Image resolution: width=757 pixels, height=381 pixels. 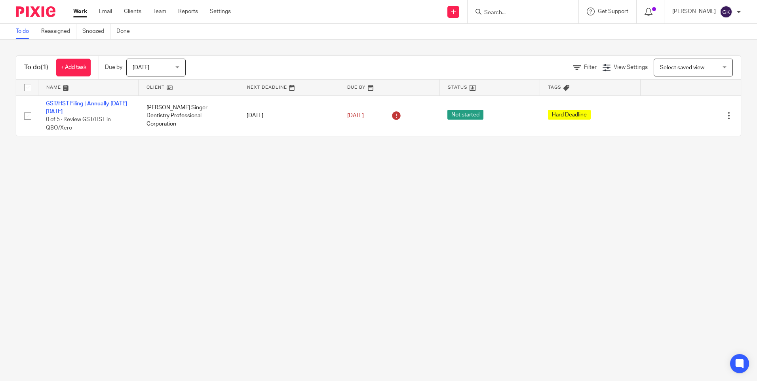 I want to click on a: Done, so click(x=126, y=31).